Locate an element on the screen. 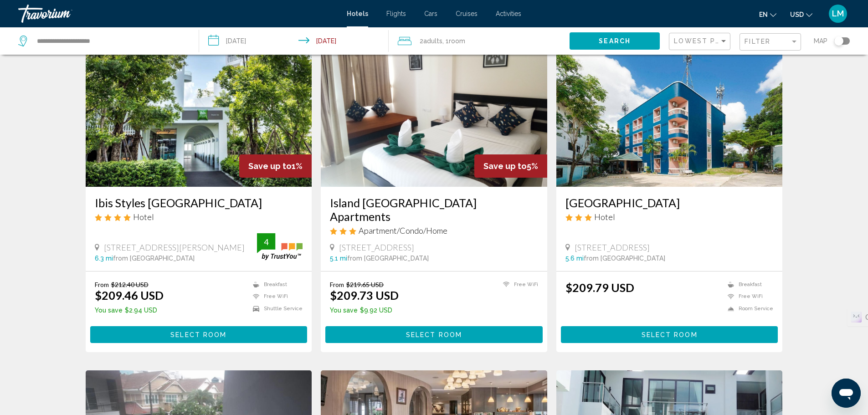 This screenshot has height=415, width=868. a: Cruises is located at coordinates (466, 14).